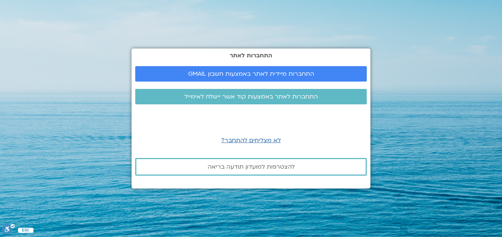 The width and height of the screenshot is (502, 237). What do you see at coordinates (251, 140) in the screenshot?
I see `a: לא מצליחים להתחבר?` at bounding box center [251, 140].